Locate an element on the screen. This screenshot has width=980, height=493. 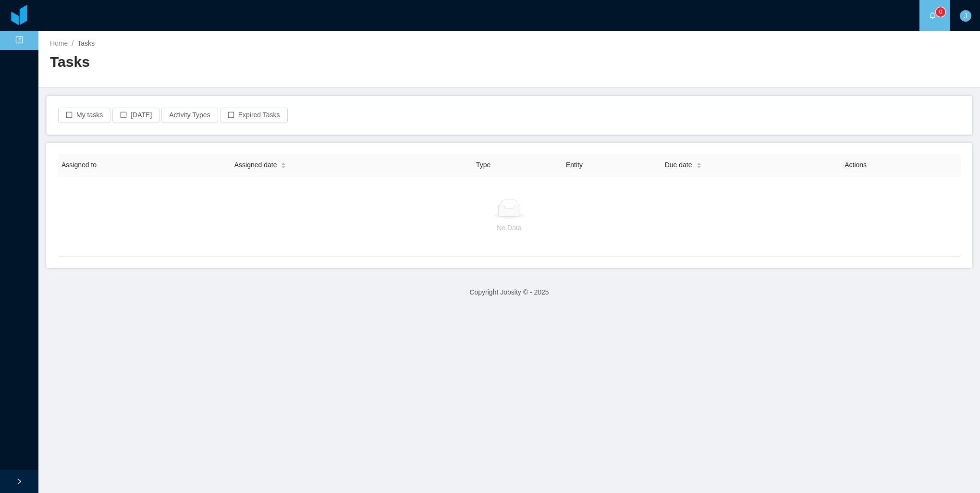
span: Type is located at coordinates (483, 165).